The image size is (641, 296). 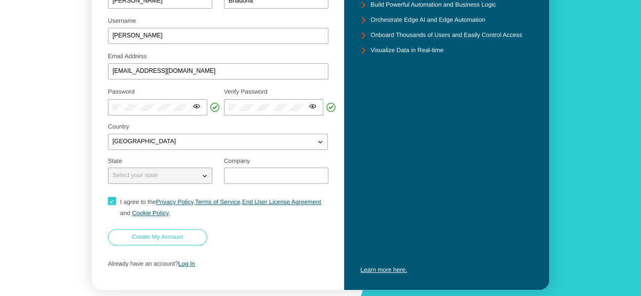 I want to click on a: Terms of Service, so click(x=217, y=202).